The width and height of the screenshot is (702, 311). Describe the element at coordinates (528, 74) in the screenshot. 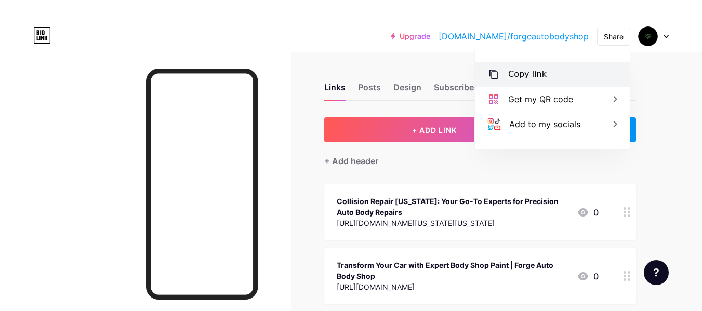

I see `div: Copy link` at that location.